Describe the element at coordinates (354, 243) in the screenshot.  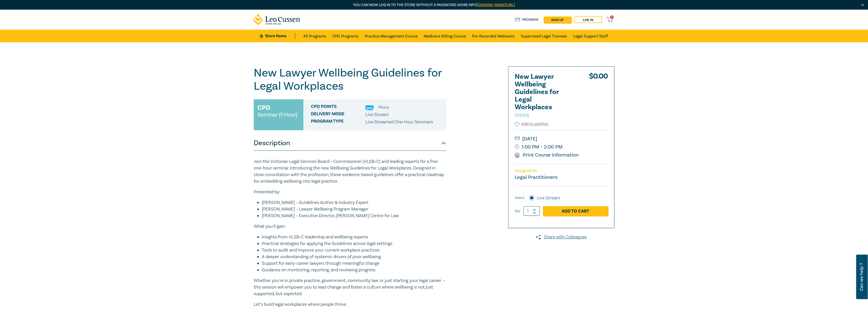
I see `li: Practical strategies for applying the Guidelines across legal settings` at that location.